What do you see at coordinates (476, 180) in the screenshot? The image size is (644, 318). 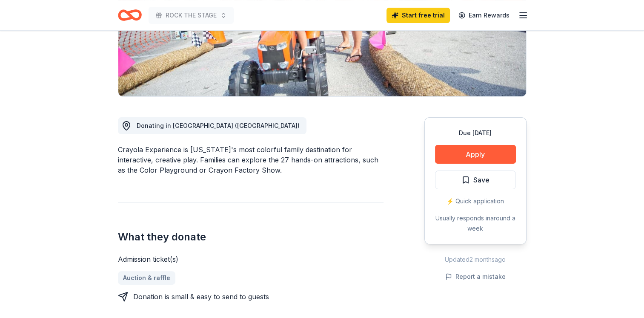 I see `button: Save` at bounding box center [476, 180].